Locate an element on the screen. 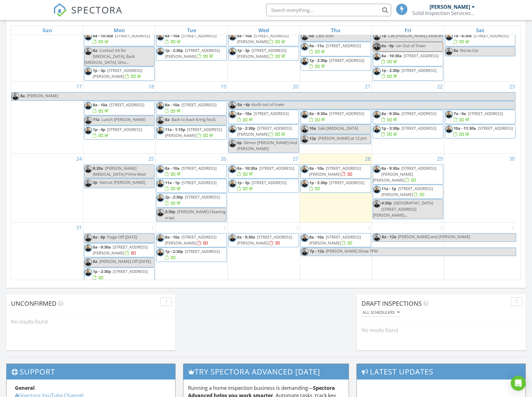  td: Go to September 6, 2025 is located at coordinates (480, 253).